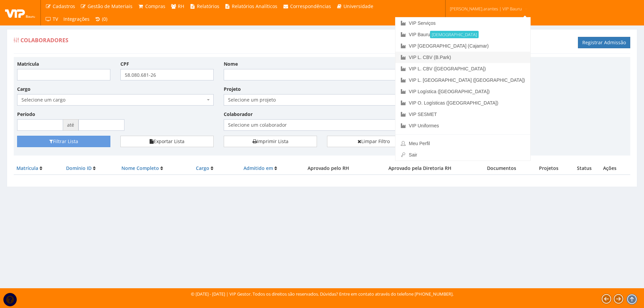  What do you see at coordinates (463, 126) in the screenshot?
I see `a: VIP Uniformes` at bounding box center [463, 126].